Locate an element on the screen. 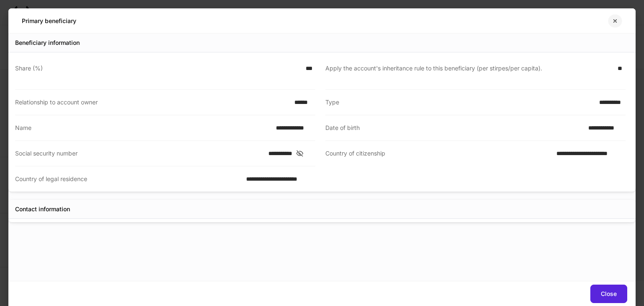 This screenshot has width=644, height=306. div: Close is located at coordinates (609, 293).